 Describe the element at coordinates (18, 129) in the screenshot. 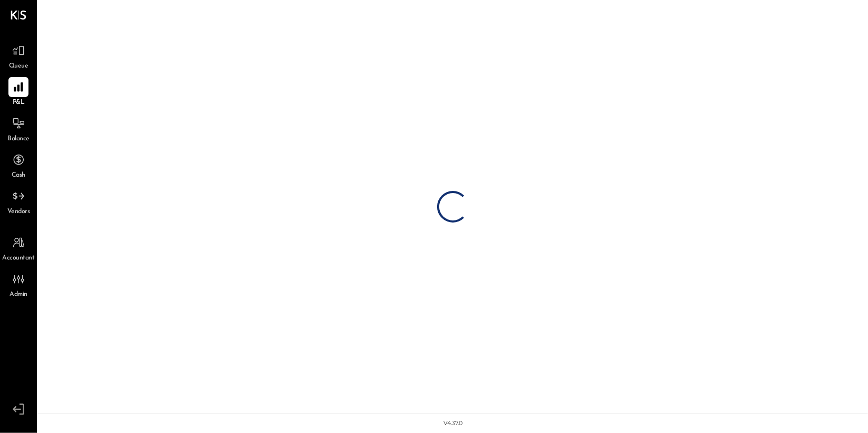

I see `a: Balance` at that location.